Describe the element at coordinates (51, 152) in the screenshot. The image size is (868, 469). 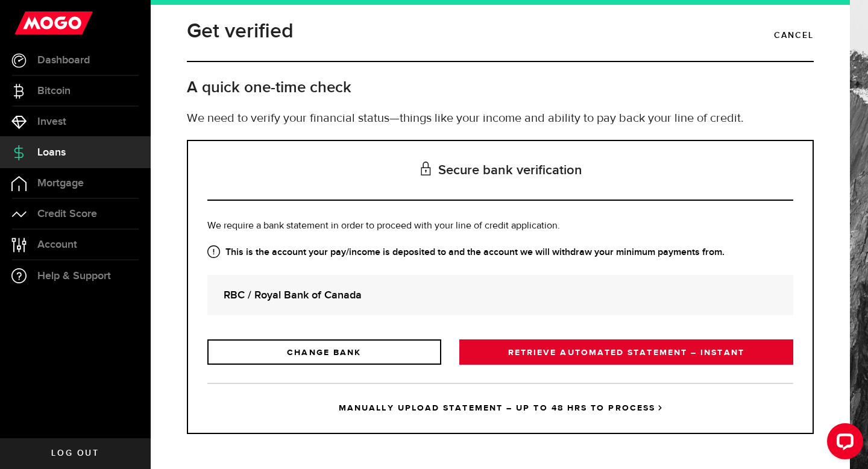
I see `span: Loans` at that location.